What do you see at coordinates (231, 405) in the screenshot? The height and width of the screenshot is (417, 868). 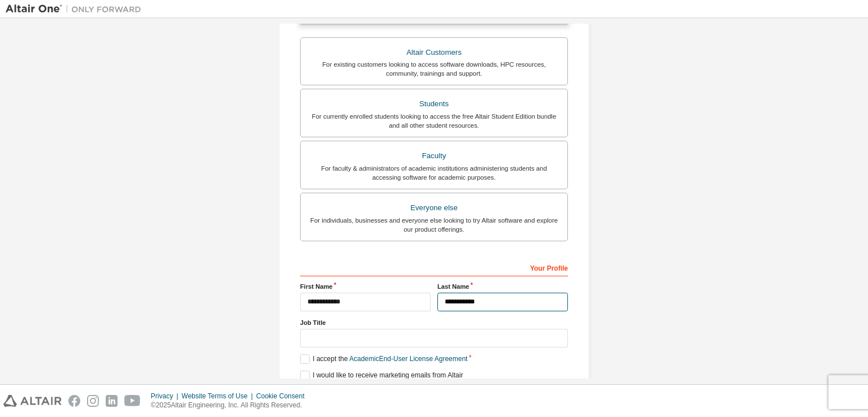 I see `p: © 2025 Altair Engineering, Inc. All Rights Reserved.` at bounding box center [231, 405].